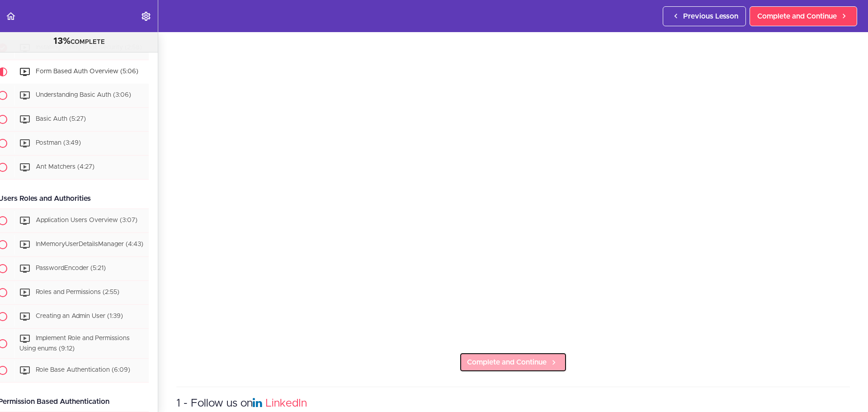  Describe the element at coordinates (286, 403) in the screenshot. I see `a: LinkedIn` at that location.